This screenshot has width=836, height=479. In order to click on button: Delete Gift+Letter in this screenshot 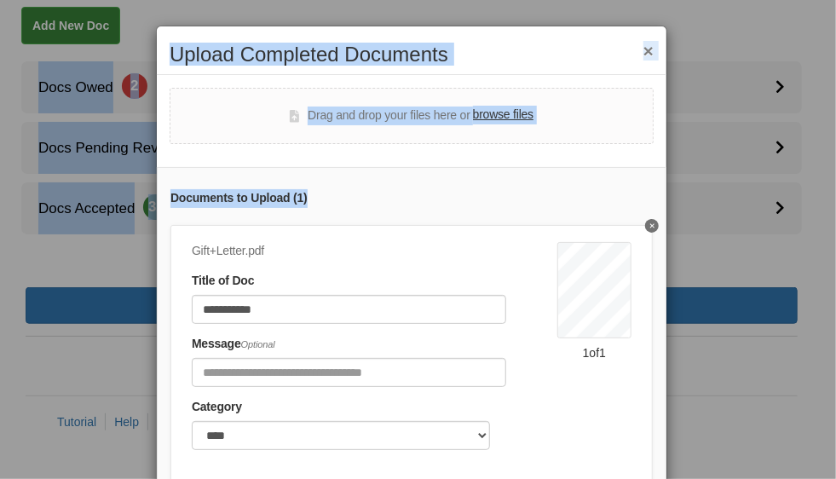, I will do `click(652, 226)`.